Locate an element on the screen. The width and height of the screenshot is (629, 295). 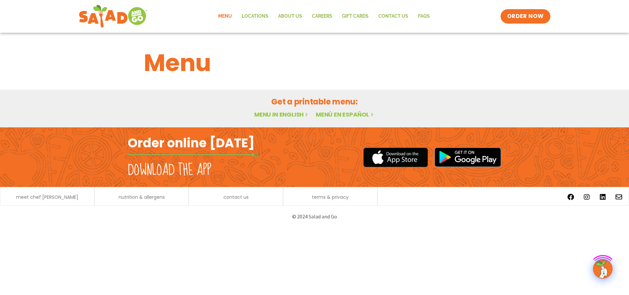
h2: Download the app is located at coordinates (169, 170).